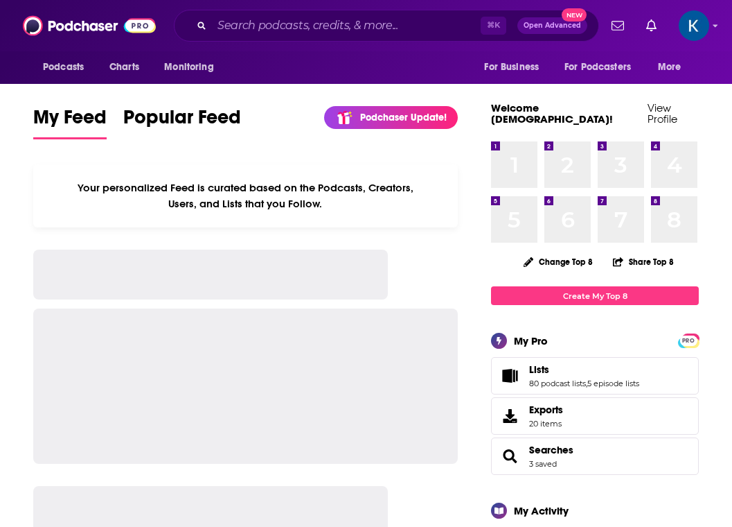 This screenshot has width=732, height=527. I want to click on a: Create My Top 8, so click(595, 295).